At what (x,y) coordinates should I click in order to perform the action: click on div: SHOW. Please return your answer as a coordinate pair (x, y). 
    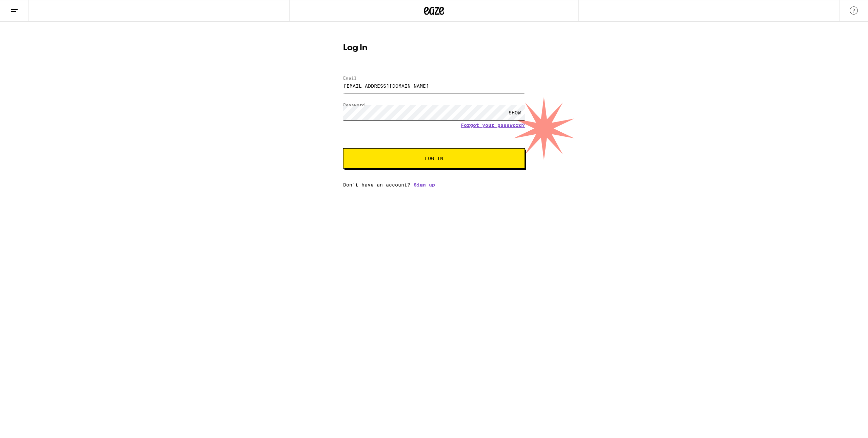
    Looking at the image, I should click on (514, 112).